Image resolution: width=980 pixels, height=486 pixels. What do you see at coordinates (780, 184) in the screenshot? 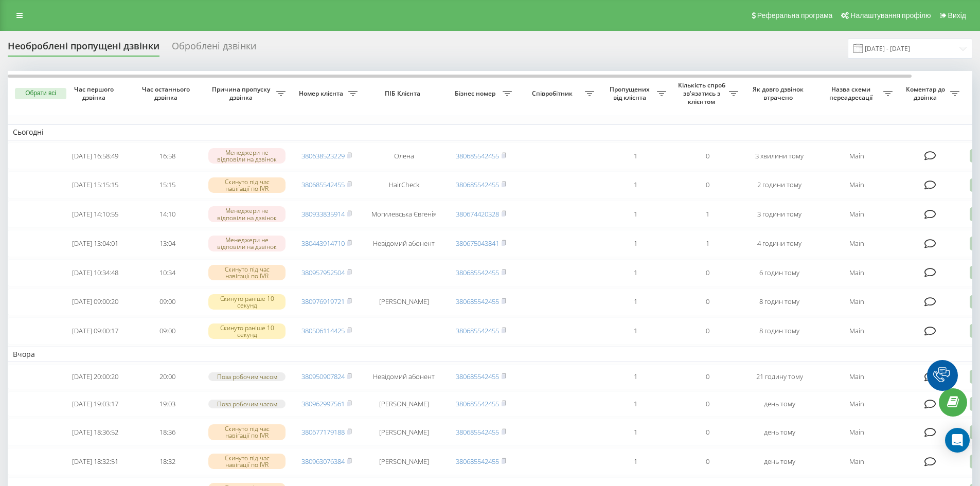
I see `td: 2 години тому` at bounding box center [780, 184].